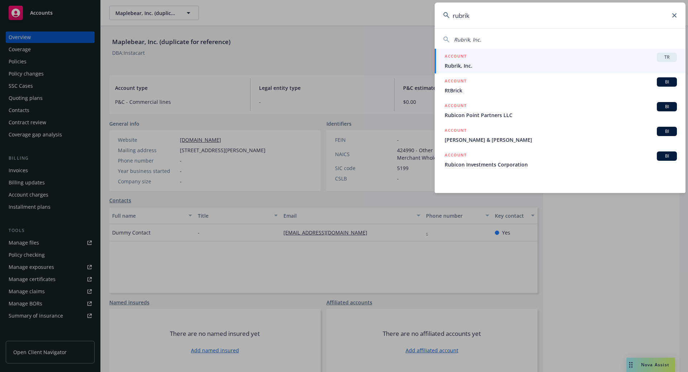 The width and height of the screenshot is (688, 372). I want to click on a: ACCOUNTBIRtBrick, so click(560, 86).